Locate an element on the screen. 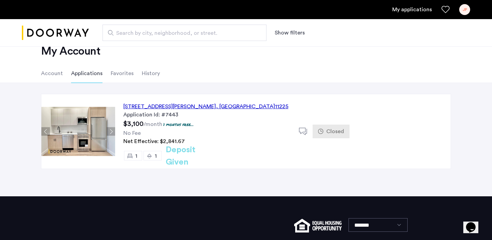  img: equal-housing.png is located at coordinates (318, 226).